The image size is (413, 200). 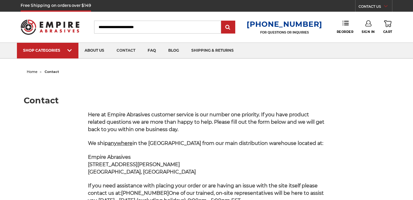 I want to click on input: Submit, so click(x=228, y=27).